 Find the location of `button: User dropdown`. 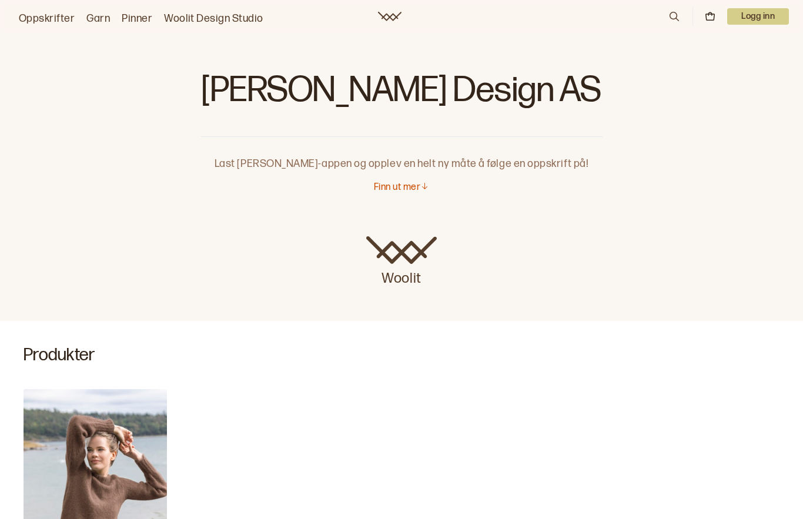

button: User dropdown is located at coordinates (758, 16).